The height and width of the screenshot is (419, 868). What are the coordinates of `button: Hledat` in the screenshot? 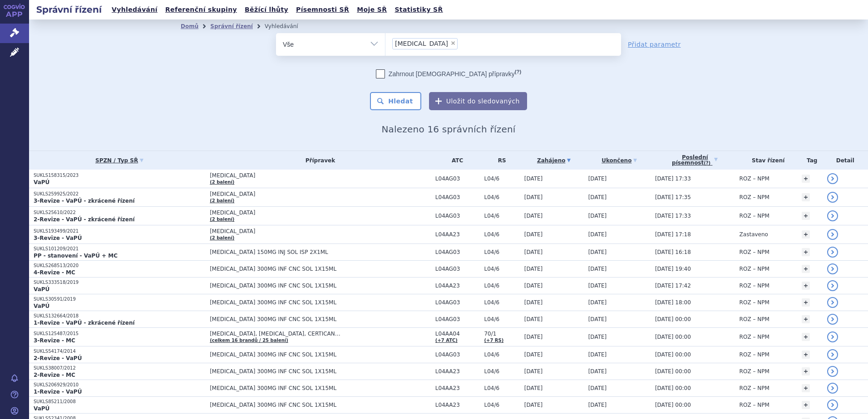 It's located at (396, 101).